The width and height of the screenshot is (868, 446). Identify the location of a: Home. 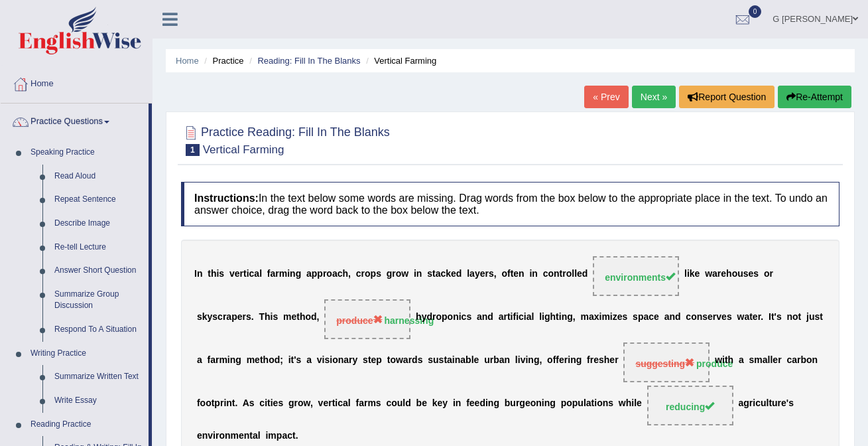
(187, 60).